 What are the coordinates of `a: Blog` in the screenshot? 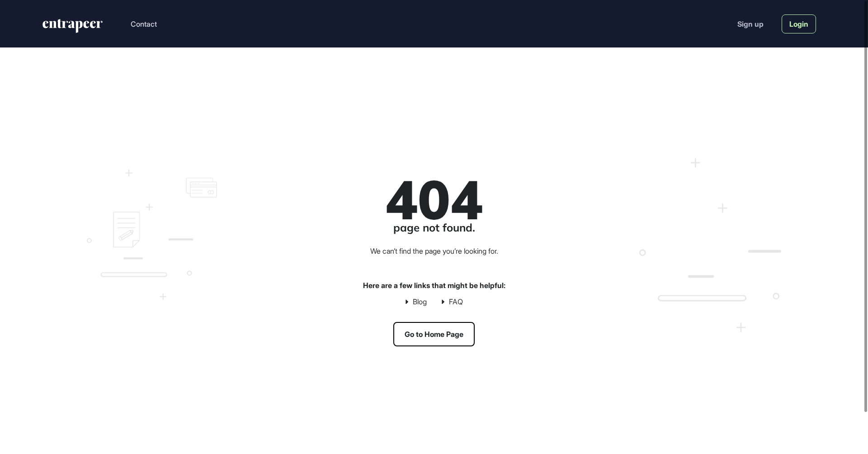 It's located at (419, 302).